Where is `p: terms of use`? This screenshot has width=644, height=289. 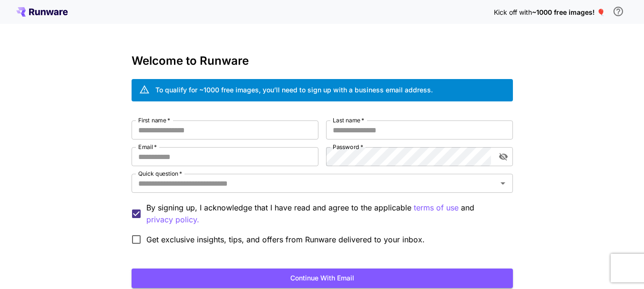
p: terms of use is located at coordinates (436, 208).